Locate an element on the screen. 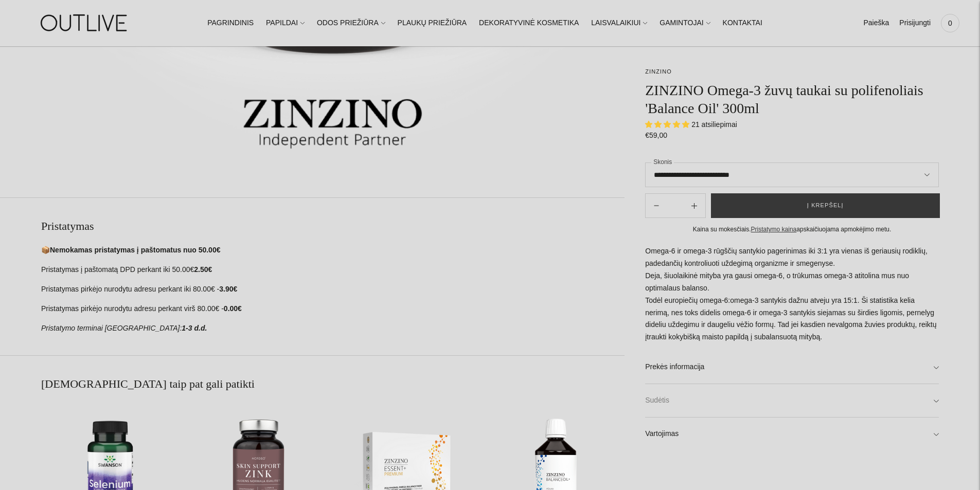 The image size is (980, 490). button: Subtract product quantity is located at coordinates (694, 206).